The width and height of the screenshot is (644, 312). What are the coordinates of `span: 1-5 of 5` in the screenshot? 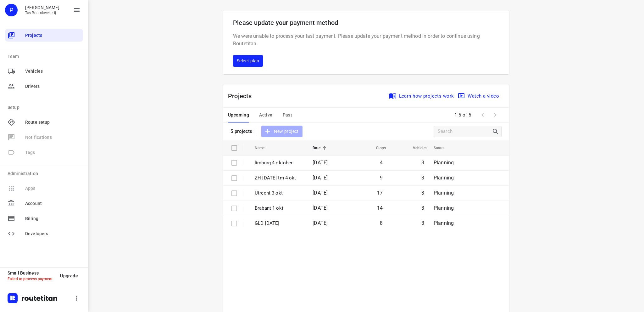 It's located at (463, 115).